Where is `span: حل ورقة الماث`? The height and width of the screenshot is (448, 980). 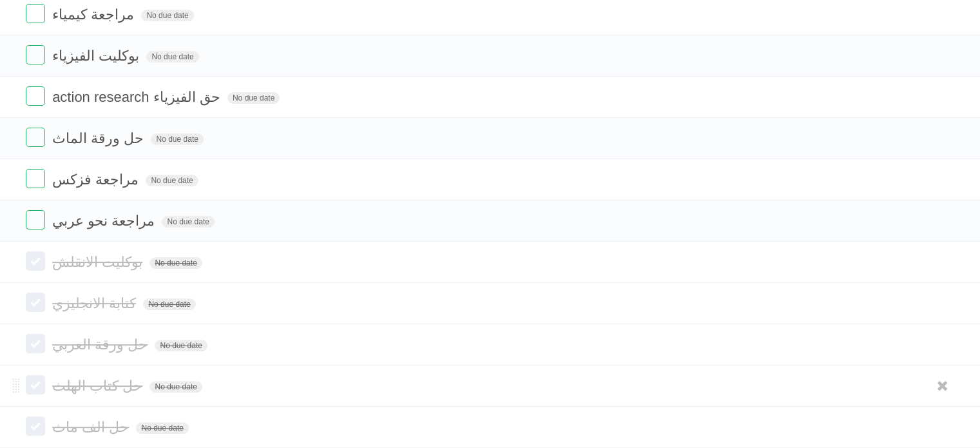 span: حل ورقة الماث is located at coordinates (99, 138).